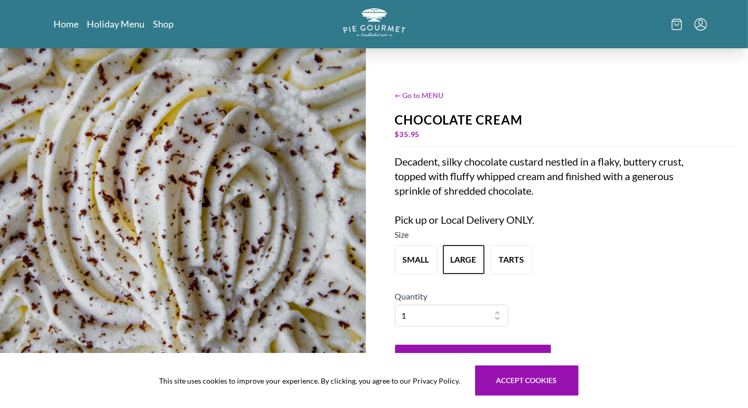 This screenshot has height=408, width=748. Describe the element at coordinates (374, 24) in the screenshot. I see `a: Logo` at that location.